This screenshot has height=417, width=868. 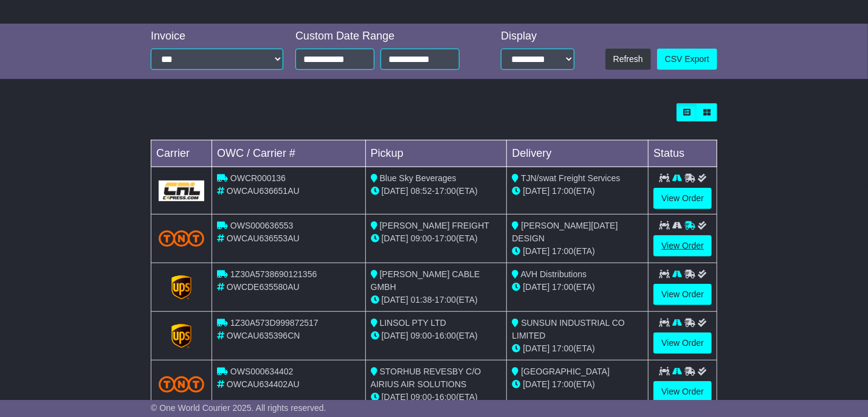 I want to click on span: OWCDE635580AU, so click(x=263, y=287).